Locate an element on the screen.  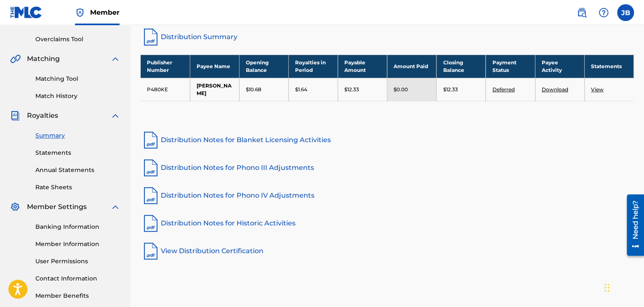
th: Payee Name is located at coordinates (214, 66).